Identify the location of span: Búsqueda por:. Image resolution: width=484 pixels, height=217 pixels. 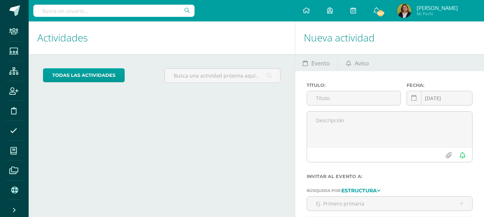
(324, 191).